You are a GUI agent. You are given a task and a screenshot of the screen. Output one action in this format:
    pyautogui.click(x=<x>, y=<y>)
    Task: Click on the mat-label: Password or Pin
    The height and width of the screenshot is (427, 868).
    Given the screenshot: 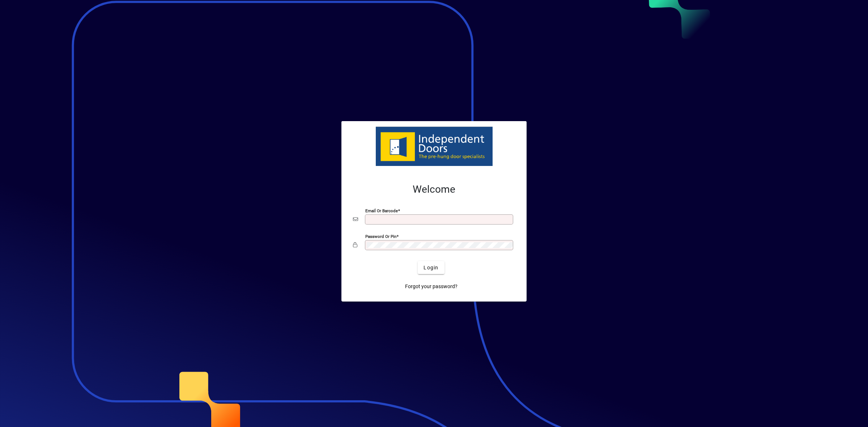 What is the action you would take?
    pyautogui.click(x=380, y=237)
    